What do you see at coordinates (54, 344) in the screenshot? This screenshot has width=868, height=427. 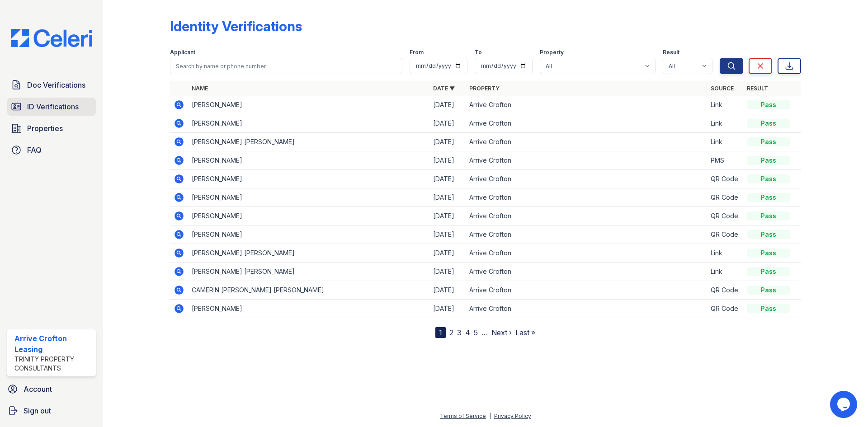 I see `div: Arrive Crofton Leasing` at bounding box center [54, 344].